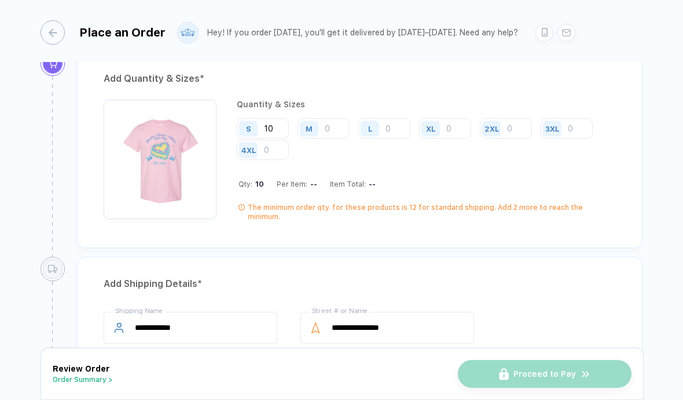 This screenshot has width=683, height=400. Describe the element at coordinates (309, 128) in the screenshot. I see `div: M` at that location.